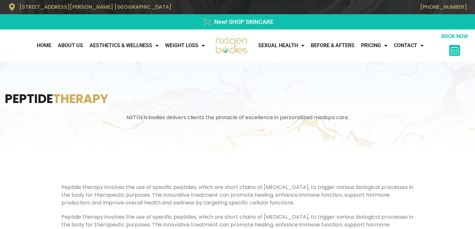 The width and height of the screenshot is (475, 229). Describe the element at coordinates (238, 22) in the screenshot. I see `a: New! SHOP SKINCARE` at that location.